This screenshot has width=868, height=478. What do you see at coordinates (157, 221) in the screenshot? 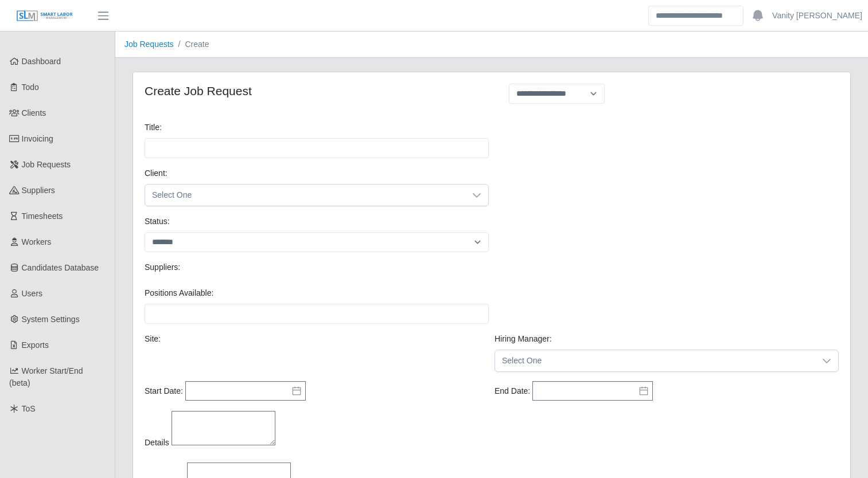
I see `label: Status:` at bounding box center [157, 221].